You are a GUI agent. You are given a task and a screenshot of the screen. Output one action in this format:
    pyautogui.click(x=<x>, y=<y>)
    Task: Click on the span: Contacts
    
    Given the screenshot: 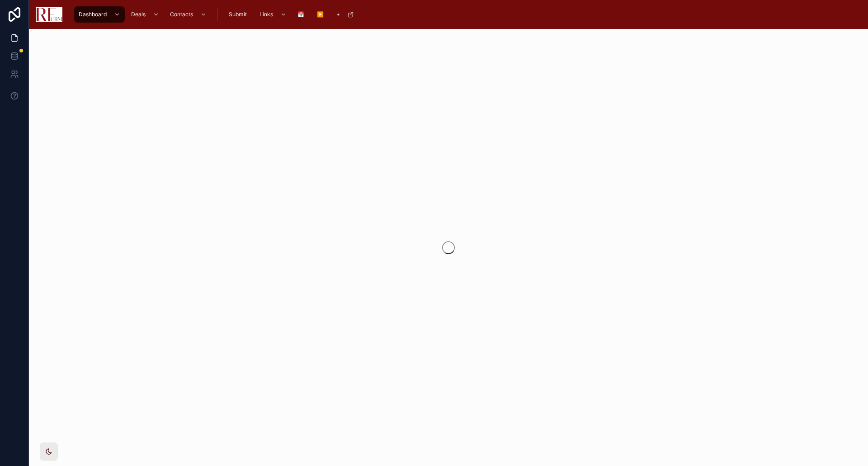 What is the action you would take?
    pyautogui.click(x=181, y=14)
    